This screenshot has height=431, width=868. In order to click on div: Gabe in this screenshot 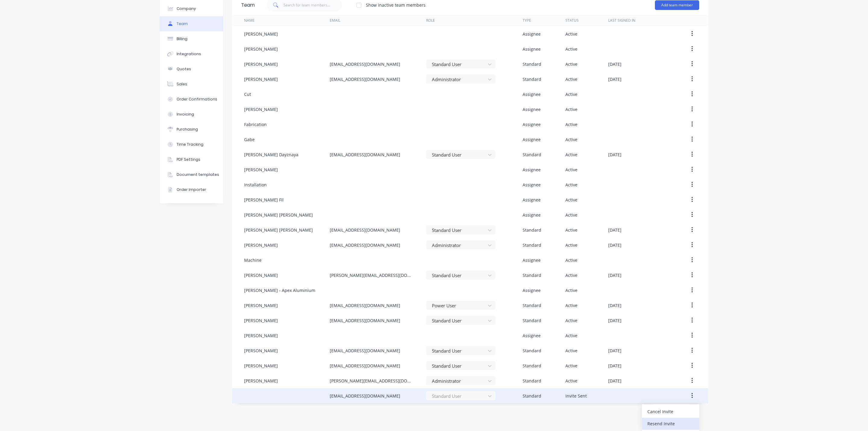, I will do `click(249, 139)`.